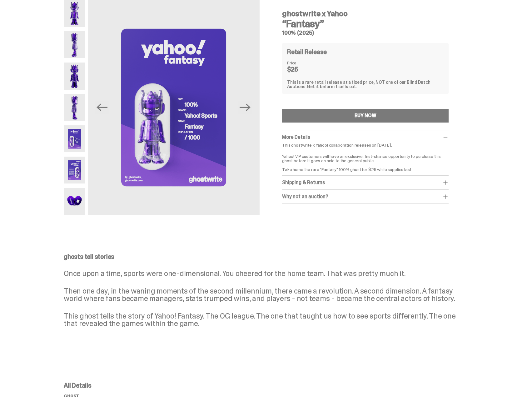 This screenshot has width=532, height=397. What do you see at coordinates (114, 385) in the screenshot?
I see `p: All Details` at bounding box center [114, 385].